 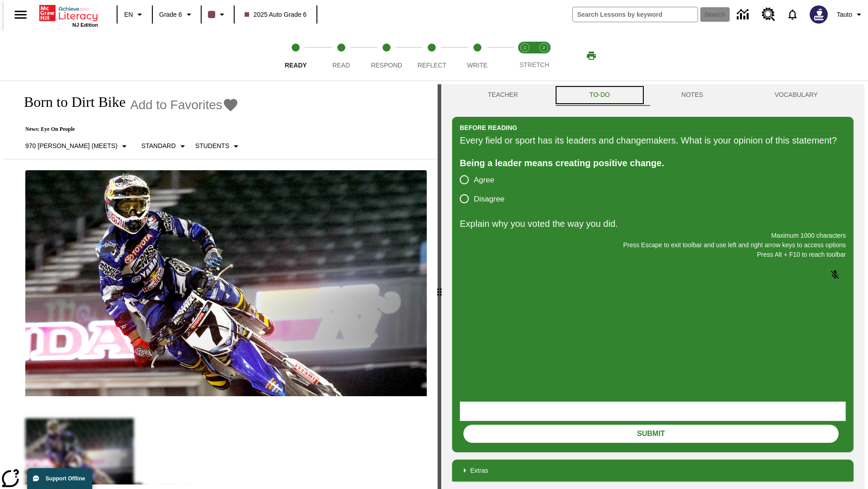 I want to click on span: Read, so click(x=341, y=65).